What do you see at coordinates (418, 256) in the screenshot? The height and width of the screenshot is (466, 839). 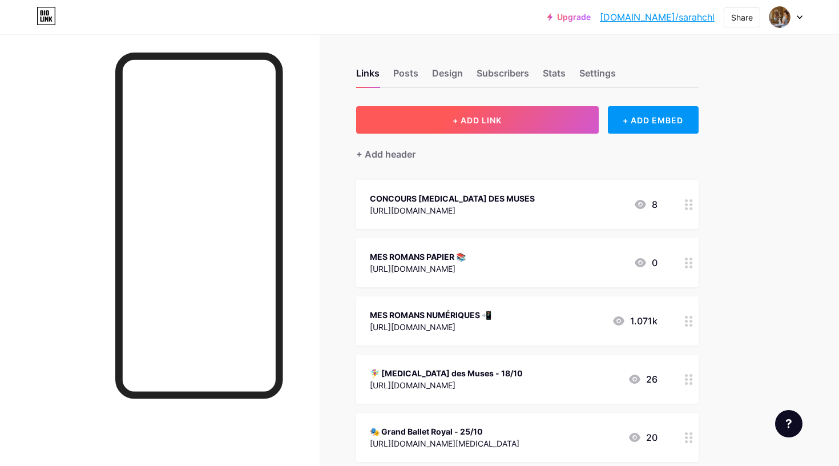 I see `div: MES ROMANS PAPIER 📚` at bounding box center [418, 256].